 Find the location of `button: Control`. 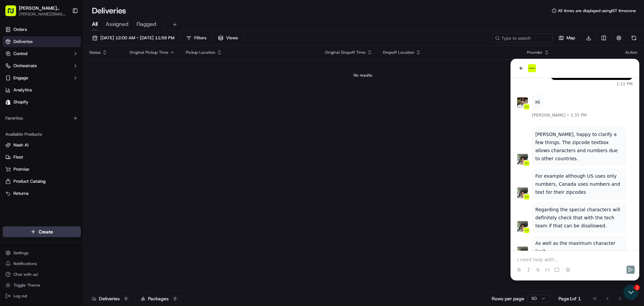

button: Control is located at coordinates (42, 54).